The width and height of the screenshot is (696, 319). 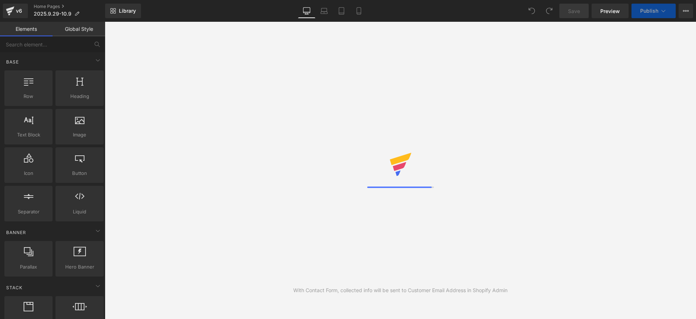 I want to click on div: v6, so click(x=19, y=11).